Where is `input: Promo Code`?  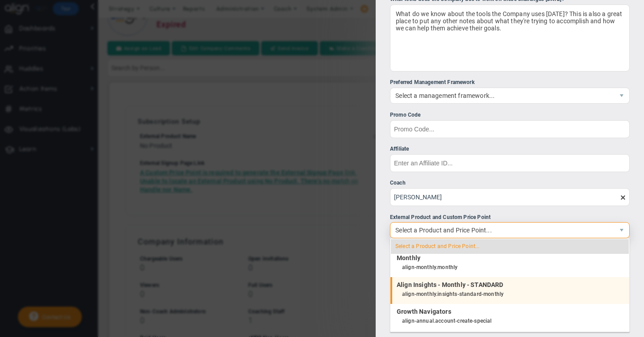 input: Promo Code is located at coordinates (510, 129).